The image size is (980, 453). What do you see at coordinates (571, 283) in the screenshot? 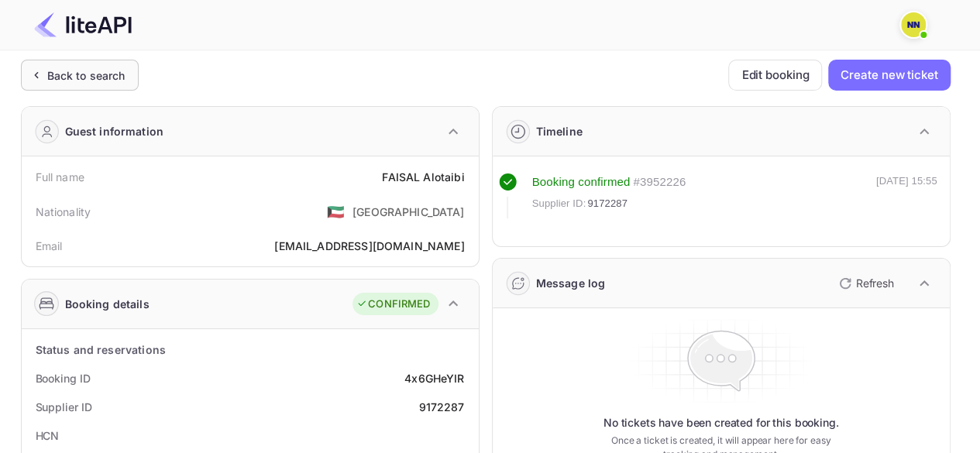
I see `div: Message log` at bounding box center [571, 283].